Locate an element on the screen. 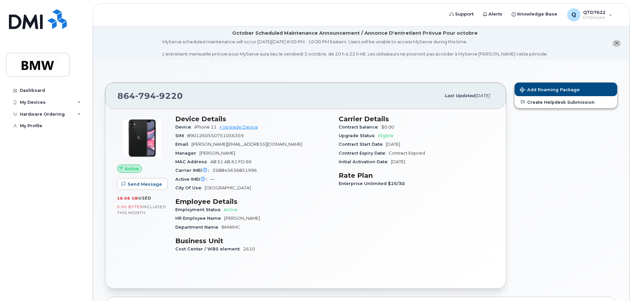  div: October Scheduled Maintenance Announcement / Annonce D'entretient Prévue Pour octobre is located at coordinates (355, 33).